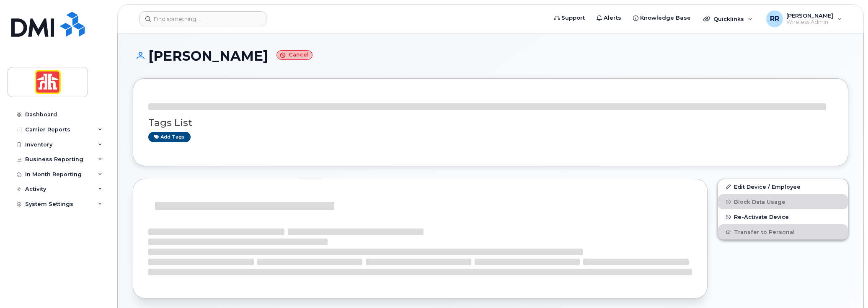 The image size is (868, 308). What do you see at coordinates (783, 186) in the screenshot?
I see `a: Edit Device / Employee` at bounding box center [783, 186].